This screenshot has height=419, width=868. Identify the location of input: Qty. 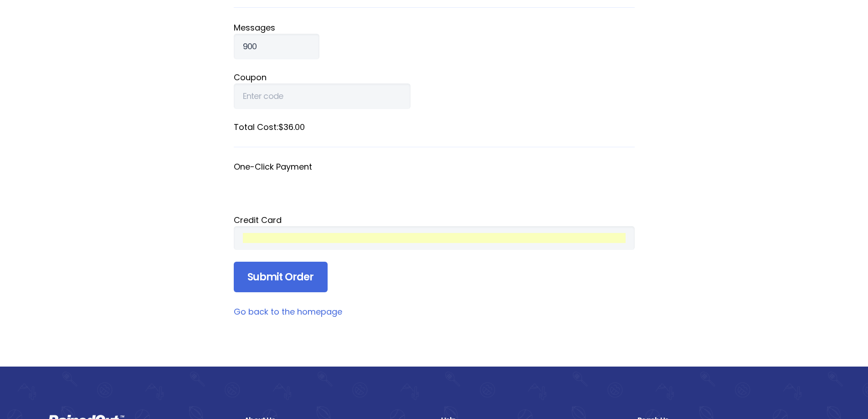
(277, 46).